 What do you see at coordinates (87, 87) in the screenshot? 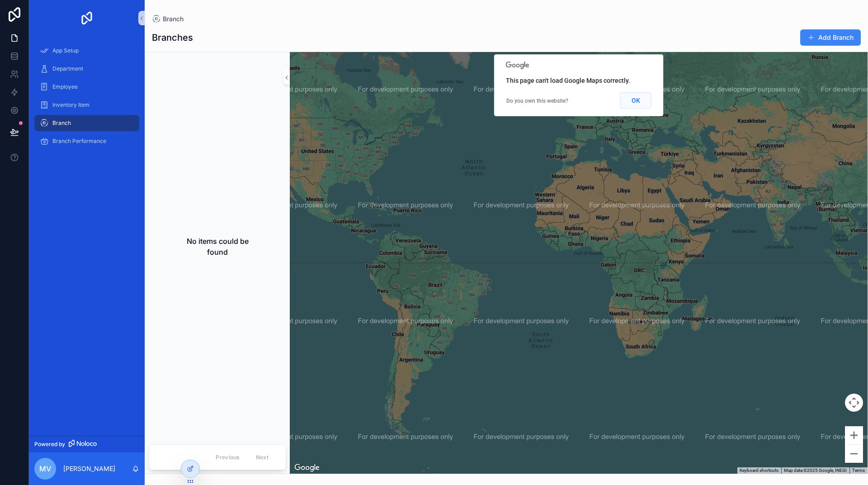
I see `a: Employee` at bounding box center [87, 87].